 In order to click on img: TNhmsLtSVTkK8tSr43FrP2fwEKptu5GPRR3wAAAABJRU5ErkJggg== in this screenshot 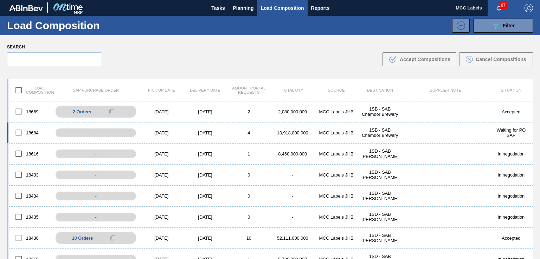, I will do `click(26, 8)`.